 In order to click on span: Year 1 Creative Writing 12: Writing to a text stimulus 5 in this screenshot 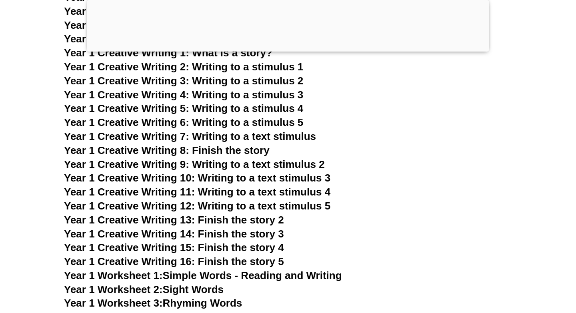, I will do `click(197, 206)`.